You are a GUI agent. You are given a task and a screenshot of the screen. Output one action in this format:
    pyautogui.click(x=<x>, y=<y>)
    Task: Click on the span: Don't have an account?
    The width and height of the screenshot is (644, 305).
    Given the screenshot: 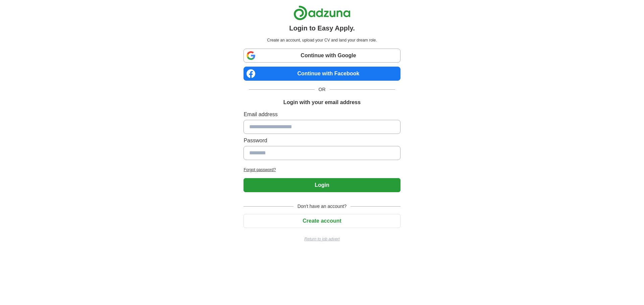 What is the action you would take?
    pyautogui.click(x=322, y=206)
    